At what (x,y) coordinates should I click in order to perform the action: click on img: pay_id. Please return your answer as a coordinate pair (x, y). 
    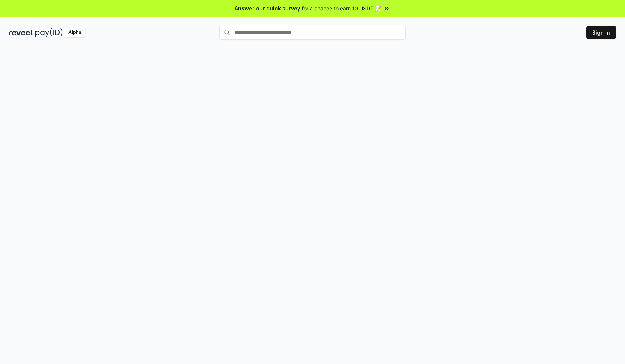
    Looking at the image, I should click on (49, 32).